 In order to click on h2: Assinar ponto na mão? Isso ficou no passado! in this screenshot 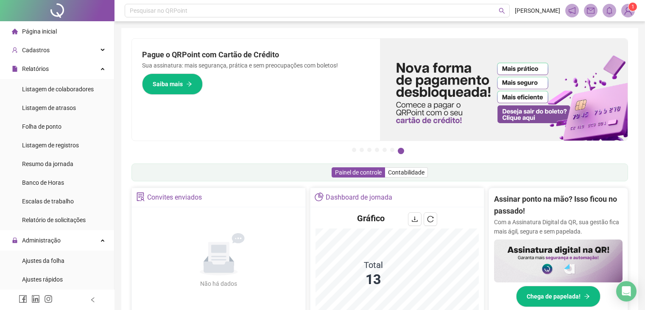, I will do `click(558, 205)`.